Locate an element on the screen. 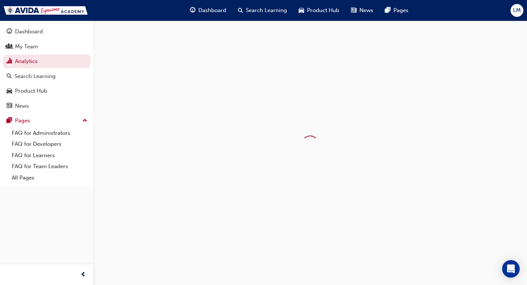 The height and width of the screenshot is (285, 527). span: Dashboard is located at coordinates (212, 10).